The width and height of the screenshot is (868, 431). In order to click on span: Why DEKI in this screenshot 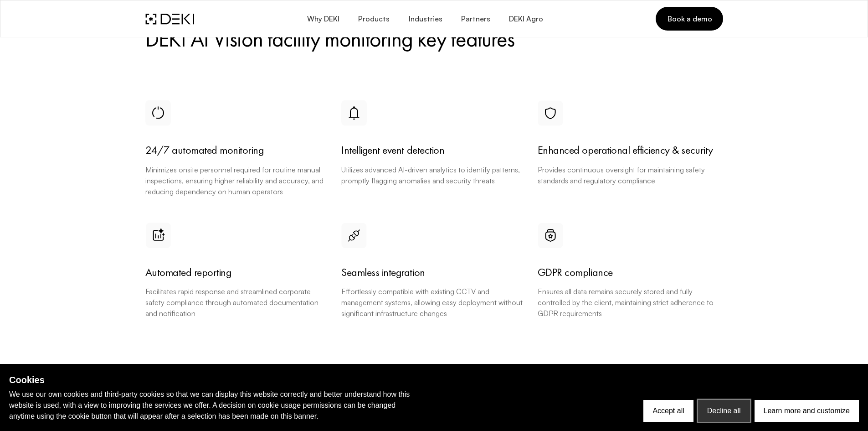, I will do `click(323, 18)`.